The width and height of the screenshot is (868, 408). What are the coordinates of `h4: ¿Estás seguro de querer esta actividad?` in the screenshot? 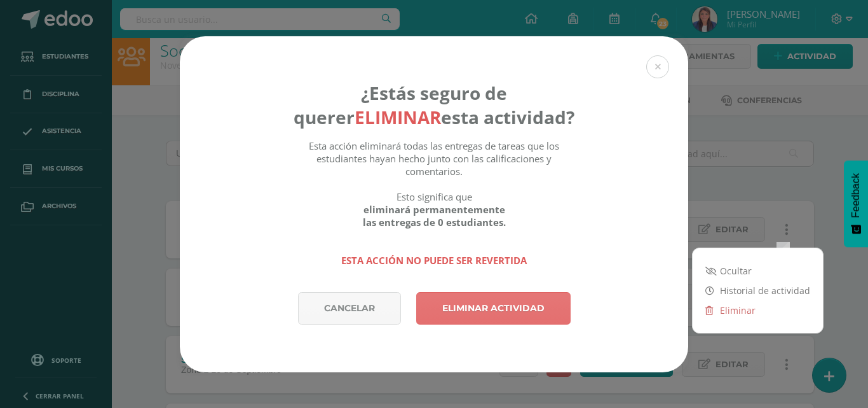 It's located at (434, 105).